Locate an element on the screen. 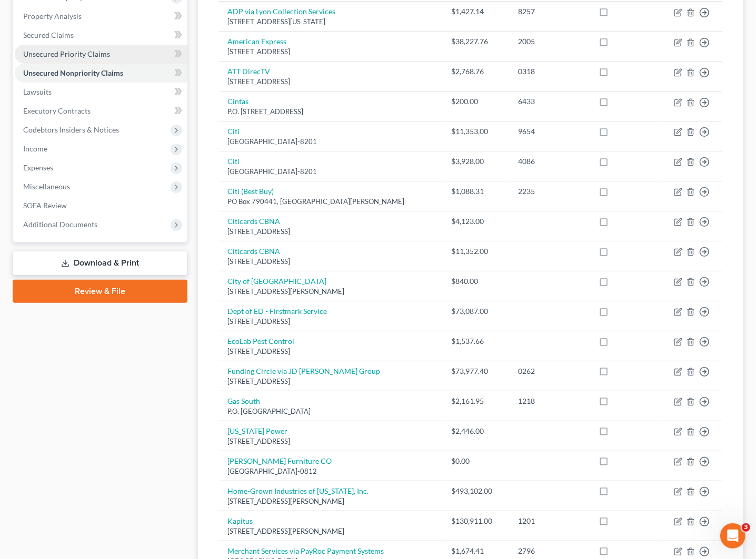  div: $11,352.00 is located at coordinates (476, 252).